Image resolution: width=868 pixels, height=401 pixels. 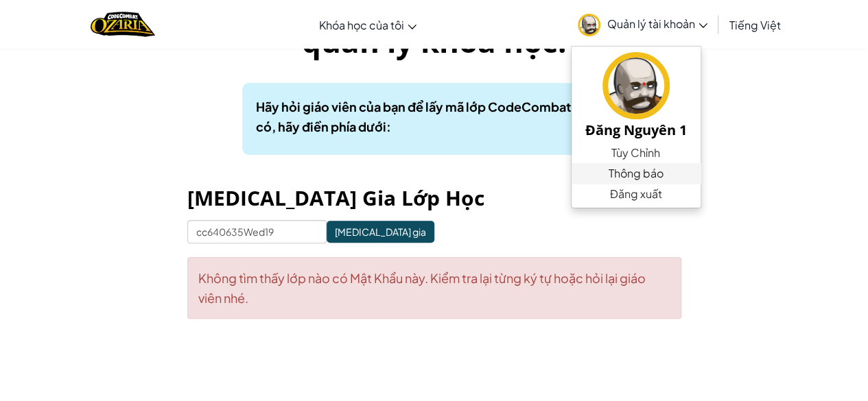 What do you see at coordinates (122, 24) in the screenshot?
I see `img: Home` at bounding box center [122, 24].